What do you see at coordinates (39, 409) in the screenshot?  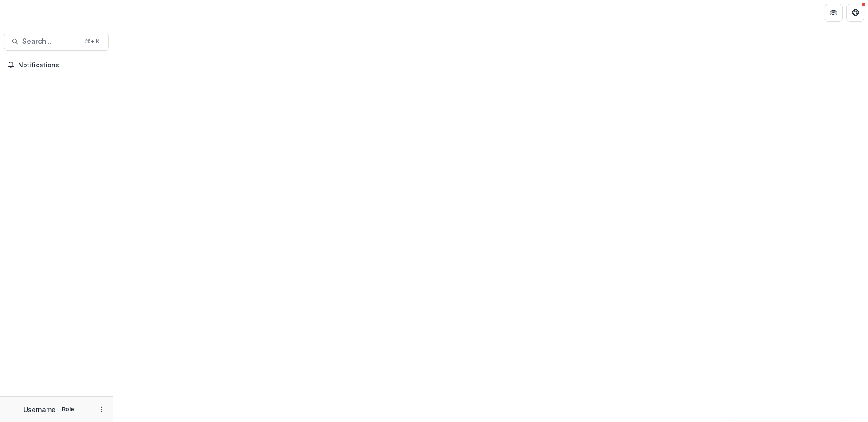 I see `p: Username` at bounding box center [39, 409].